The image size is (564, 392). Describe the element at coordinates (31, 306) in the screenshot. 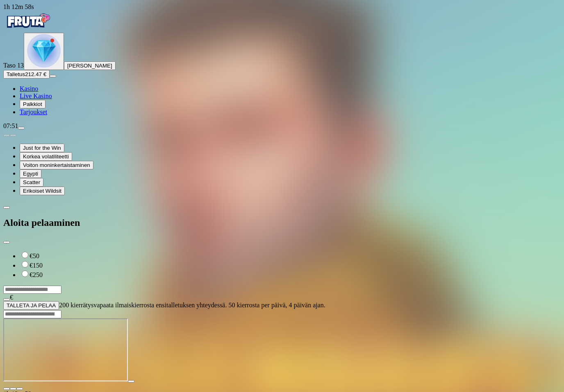

I see `span: TALLETA JA PELAA` at that location.